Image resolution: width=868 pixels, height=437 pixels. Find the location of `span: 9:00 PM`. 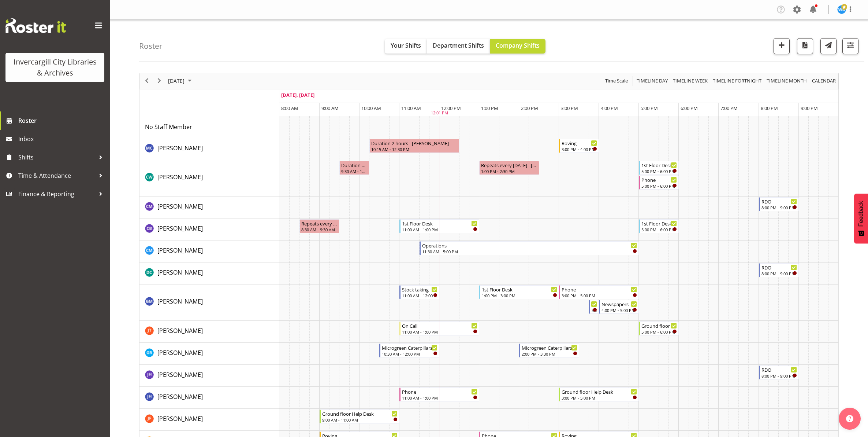

span: 9:00 PM is located at coordinates (809, 108).